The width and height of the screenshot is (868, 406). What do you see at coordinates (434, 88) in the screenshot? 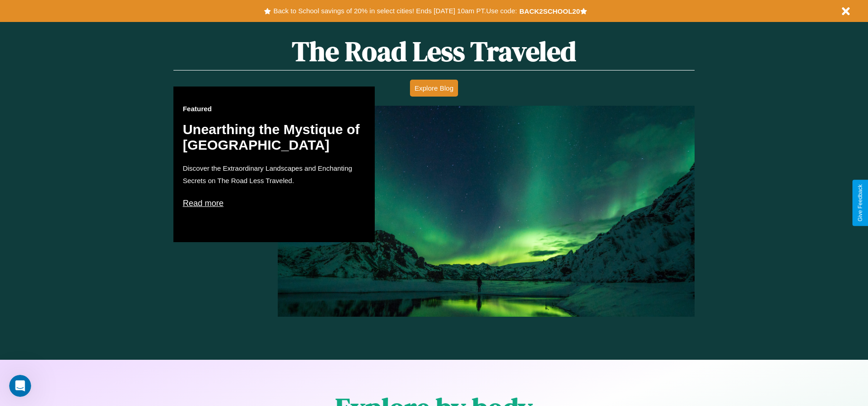
I see `button: Explore Blog` at bounding box center [434, 88].